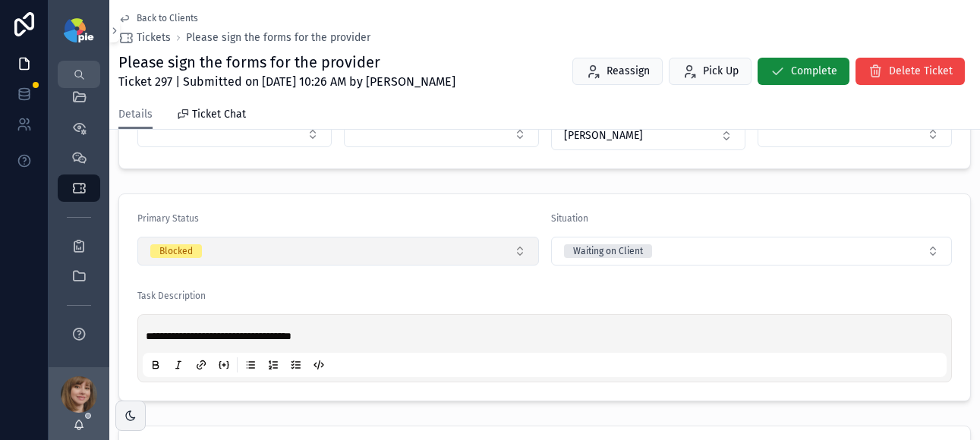 Image resolution: width=980 pixels, height=440 pixels. I want to click on a: Please sign the forms for the provider, so click(278, 38).